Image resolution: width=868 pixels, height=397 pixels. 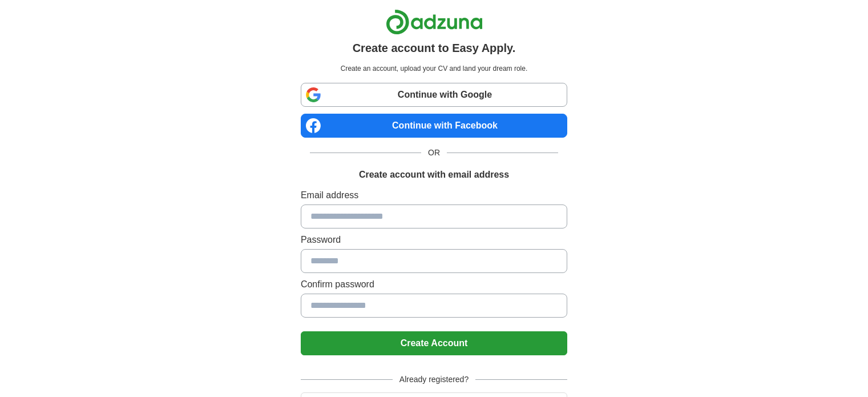 I want to click on label: Password, so click(x=434, y=240).